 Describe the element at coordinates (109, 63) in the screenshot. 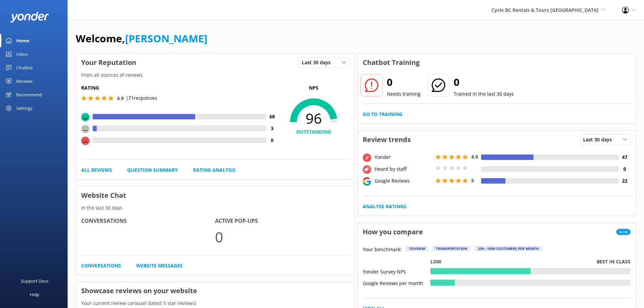

I see `h3: Your Reputation` at that location.